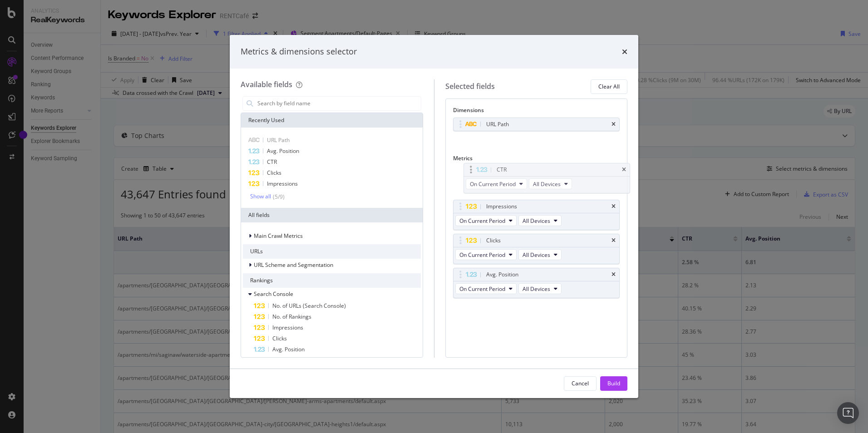 The width and height of the screenshot is (868, 433). What do you see at coordinates (469, 86) in the screenshot?
I see `div: Selected fields` at bounding box center [469, 86].